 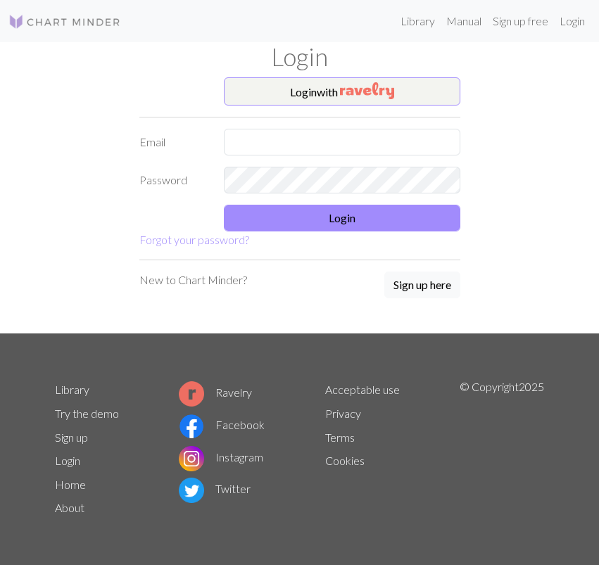 I want to click on img: Twitter logo, so click(x=191, y=491).